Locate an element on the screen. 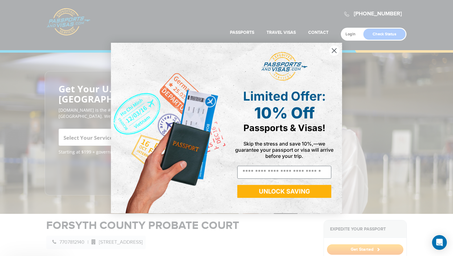  img: de9cda0d-0715-46ca-9a25-073762a91ba7.png is located at coordinates (168, 128).